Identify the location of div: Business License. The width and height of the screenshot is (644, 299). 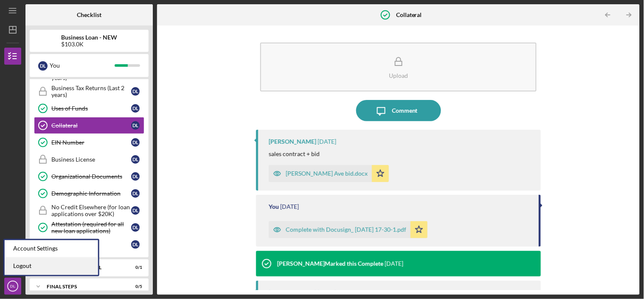
(91, 160).